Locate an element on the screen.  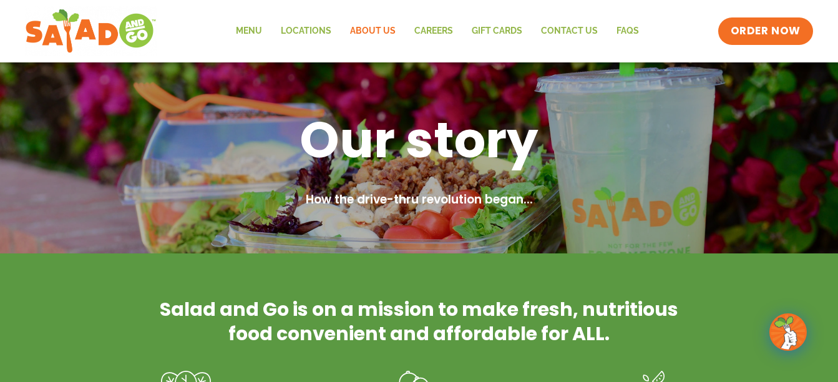
a: Menu is located at coordinates (249, 31).